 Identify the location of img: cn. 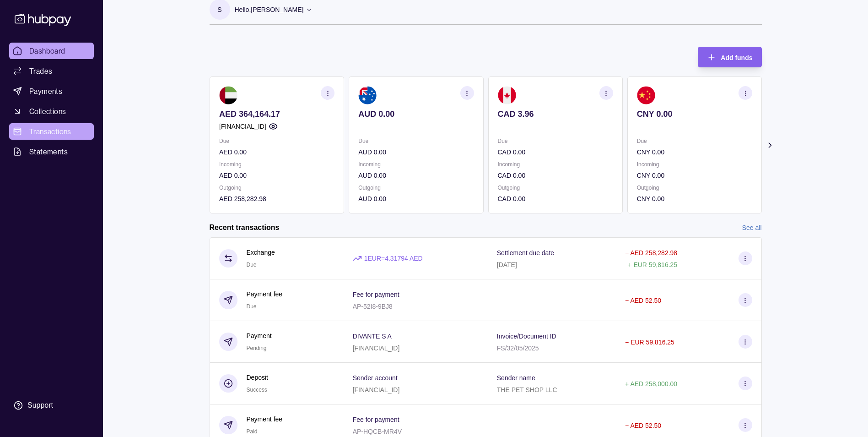
(646, 95).